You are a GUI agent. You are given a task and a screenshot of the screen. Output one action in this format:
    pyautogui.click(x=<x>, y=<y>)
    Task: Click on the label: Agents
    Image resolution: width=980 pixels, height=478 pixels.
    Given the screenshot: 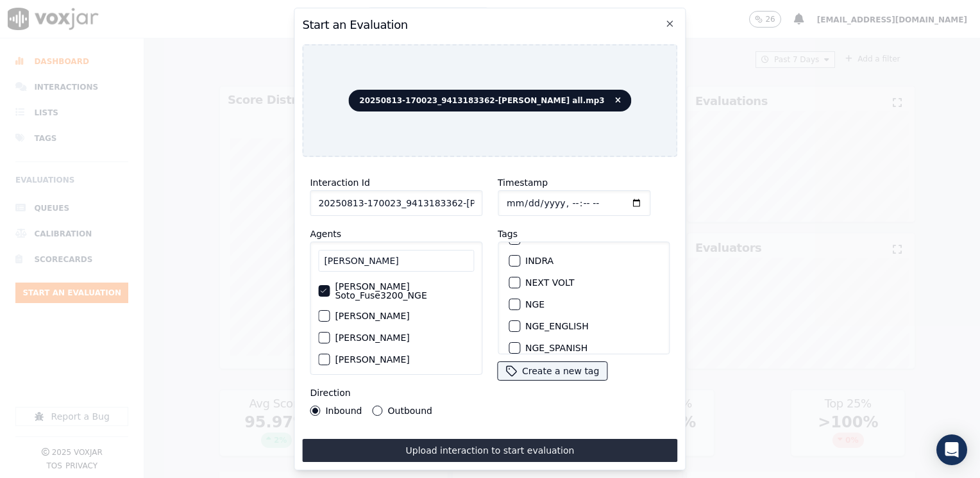 What is the action you would take?
    pyautogui.click(x=325, y=234)
    